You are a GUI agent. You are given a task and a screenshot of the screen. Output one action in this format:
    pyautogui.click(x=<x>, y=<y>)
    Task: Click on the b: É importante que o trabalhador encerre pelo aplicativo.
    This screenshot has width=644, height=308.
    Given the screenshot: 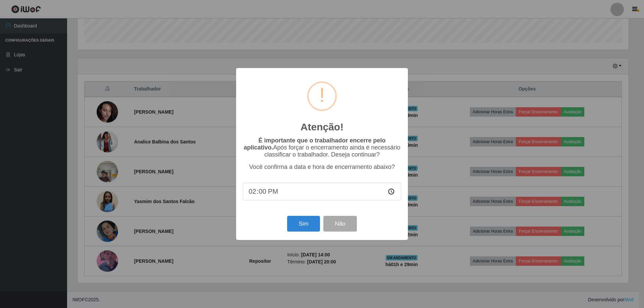 What is the action you would take?
    pyautogui.click(x=314, y=144)
    